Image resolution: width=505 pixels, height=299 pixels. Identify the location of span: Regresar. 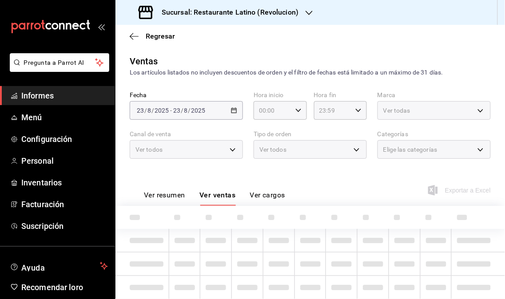
(160, 36).